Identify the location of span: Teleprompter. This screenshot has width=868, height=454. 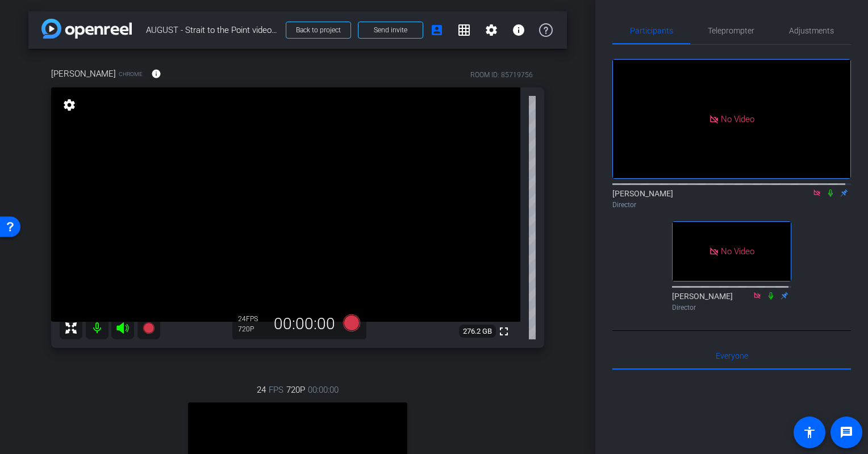
(731, 31).